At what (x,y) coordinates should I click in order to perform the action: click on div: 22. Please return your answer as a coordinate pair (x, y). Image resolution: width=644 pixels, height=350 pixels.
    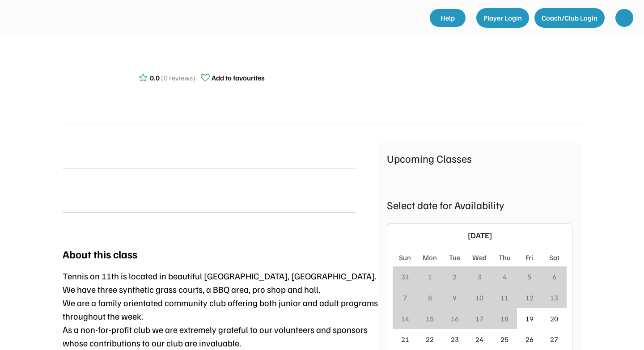
    Looking at the image, I should click on (430, 339).